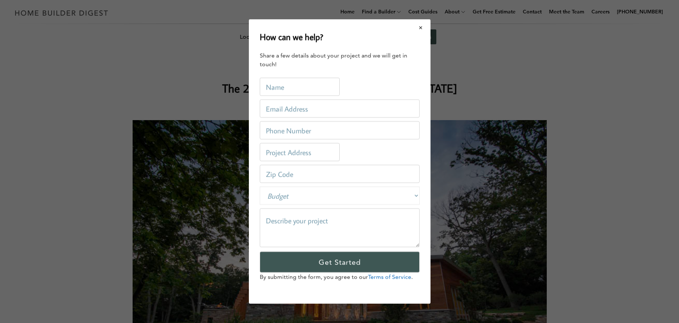 Image resolution: width=679 pixels, height=323 pixels. What do you see at coordinates (339, 277) in the screenshot?
I see `p: By submitting the form, you agree to our .` at bounding box center [339, 277].